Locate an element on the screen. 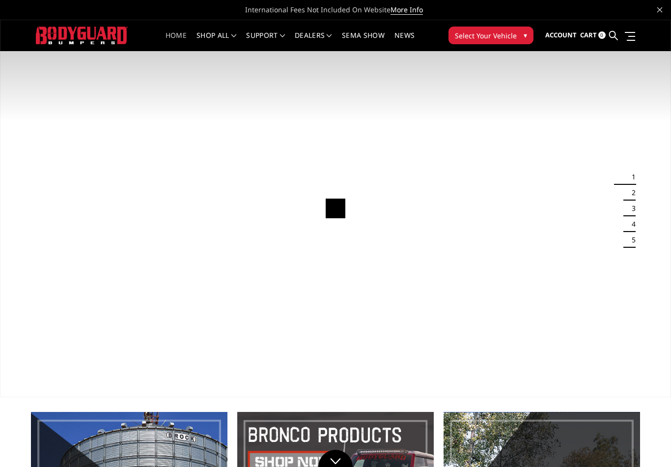 This screenshot has height=467, width=671. img: BODYGUARD BUMPERS is located at coordinates (82, 35).